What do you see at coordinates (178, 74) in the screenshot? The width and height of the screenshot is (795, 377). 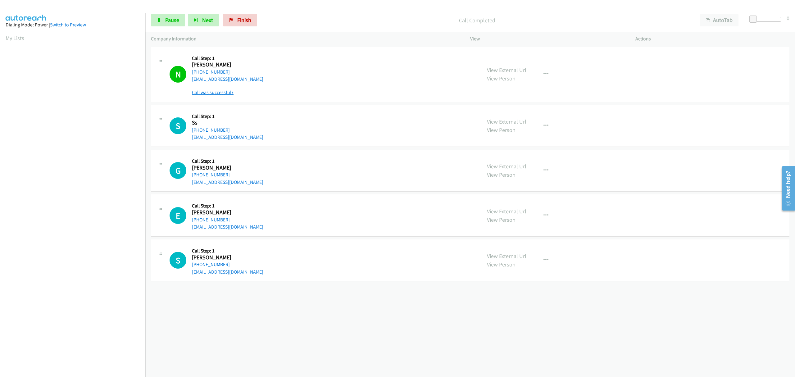 I see `h1: N` at bounding box center [178, 74].